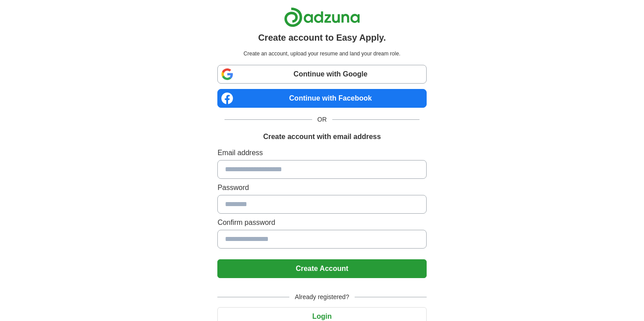 The image size is (644, 321). What do you see at coordinates (322, 38) in the screenshot?
I see `h1: Create account to Easy Apply.` at bounding box center [322, 38].